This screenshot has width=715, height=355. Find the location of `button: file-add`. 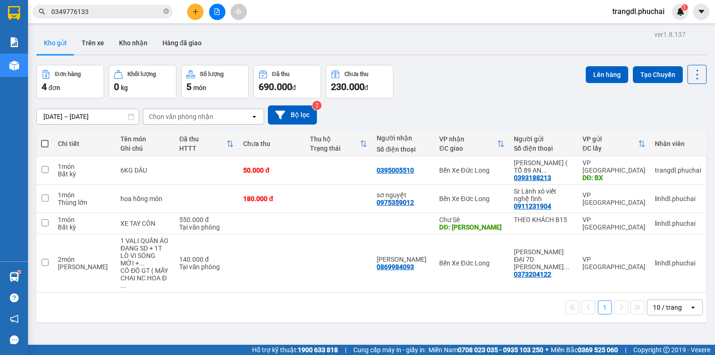

button: file-add is located at coordinates (217, 12).